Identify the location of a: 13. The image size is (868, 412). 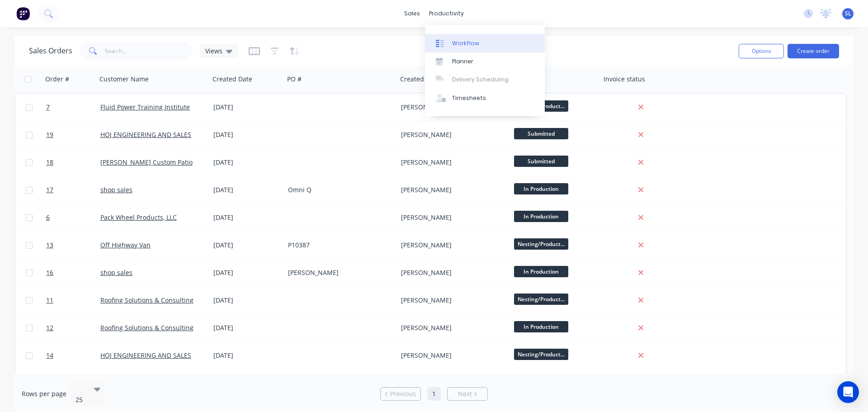
(73, 245).